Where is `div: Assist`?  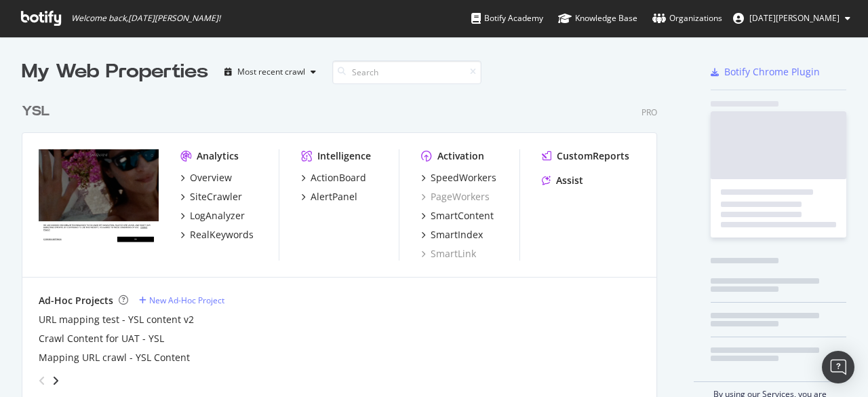 div: Assist is located at coordinates (570, 180).